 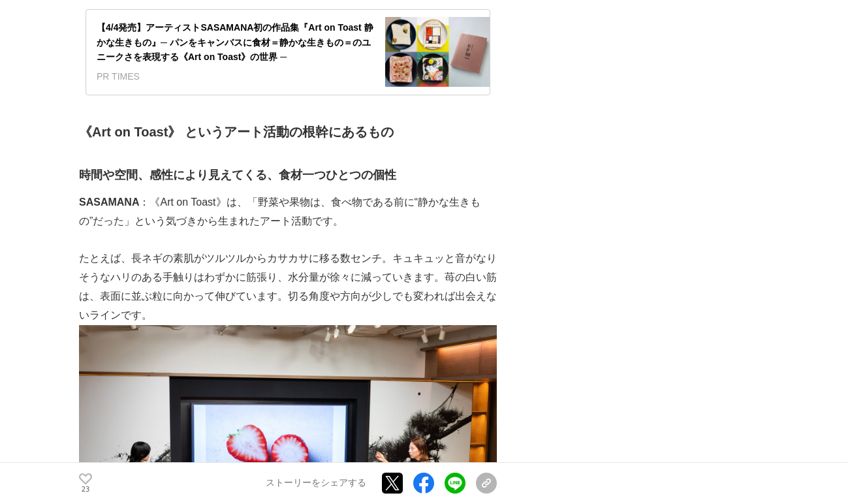 I want to click on div: PR TIMES, so click(x=235, y=77).